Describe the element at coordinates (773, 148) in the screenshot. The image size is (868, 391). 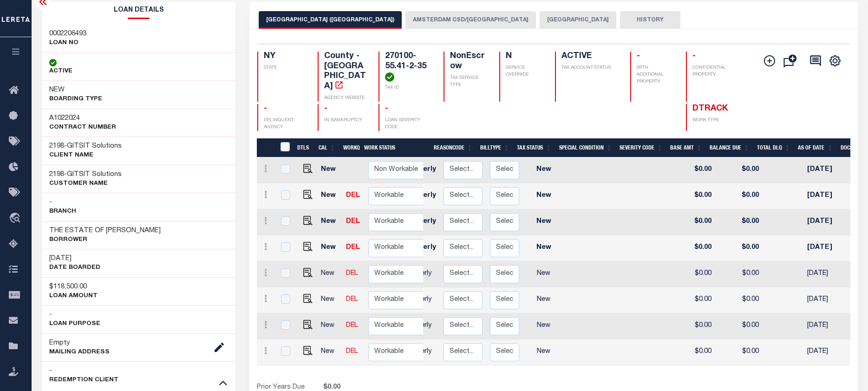
I see `th: Total DLQ: activate to sort column ascending` at that location.